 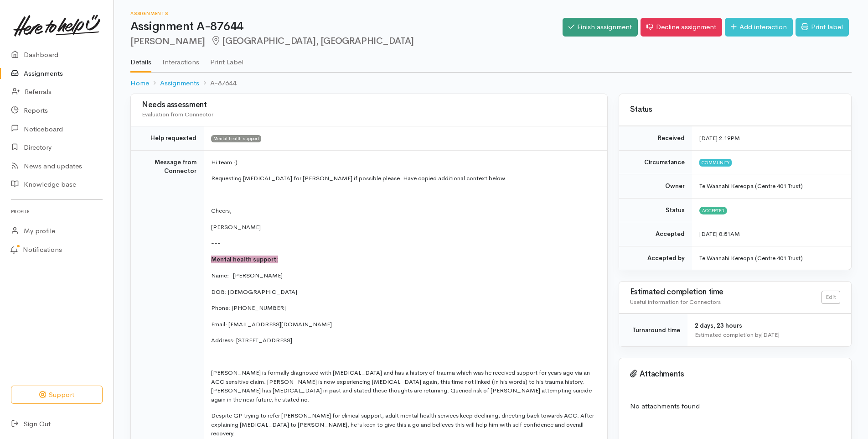 What do you see at coordinates (655, 138) in the screenshot?
I see `td: Received` at bounding box center [655, 138].